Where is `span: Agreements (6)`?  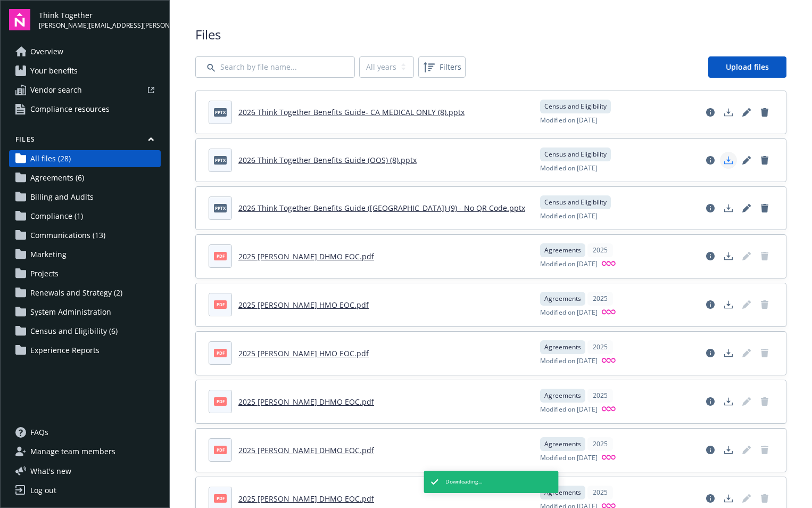 span: Agreements (6) is located at coordinates (57, 178).